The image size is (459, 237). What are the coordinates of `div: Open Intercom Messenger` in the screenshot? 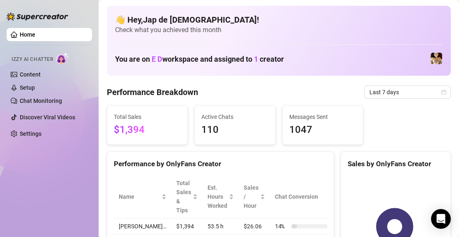 It's located at (441, 218).